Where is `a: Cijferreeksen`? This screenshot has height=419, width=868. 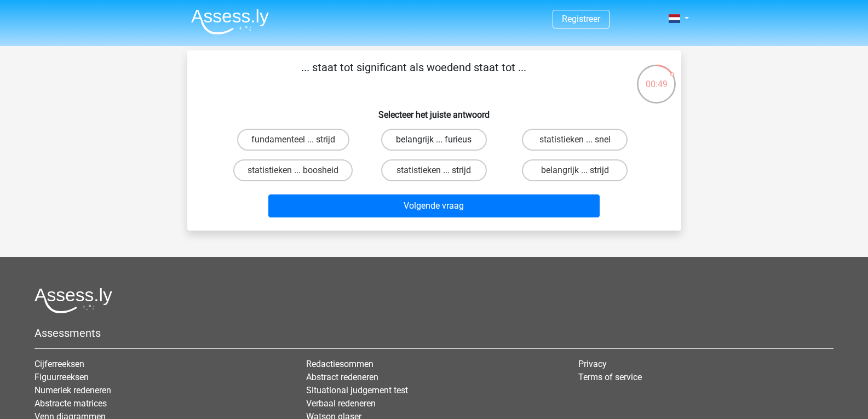 a: Cijferreeksen is located at coordinates (59, 364).